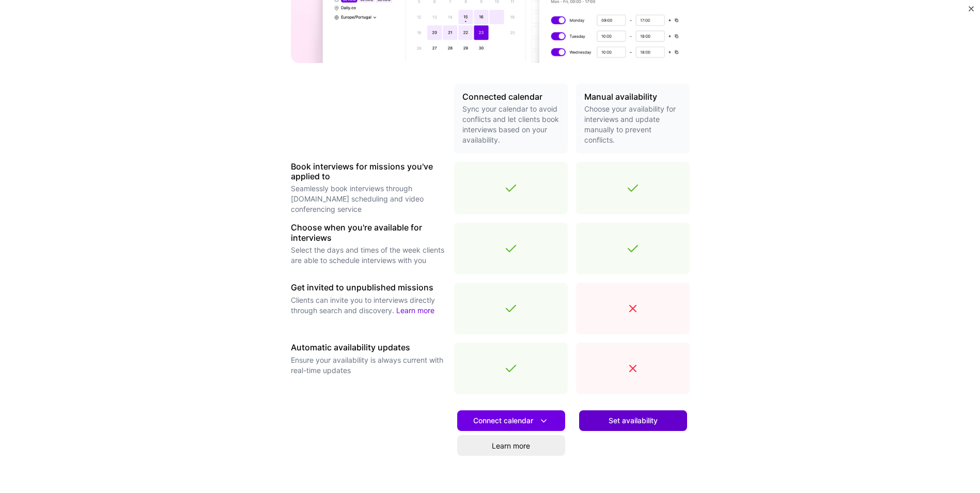 The width and height of the screenshot is (980, 493). Describe the element at coordinates (633, 421) in the screenshot. I see `span: Set availability` at that location.